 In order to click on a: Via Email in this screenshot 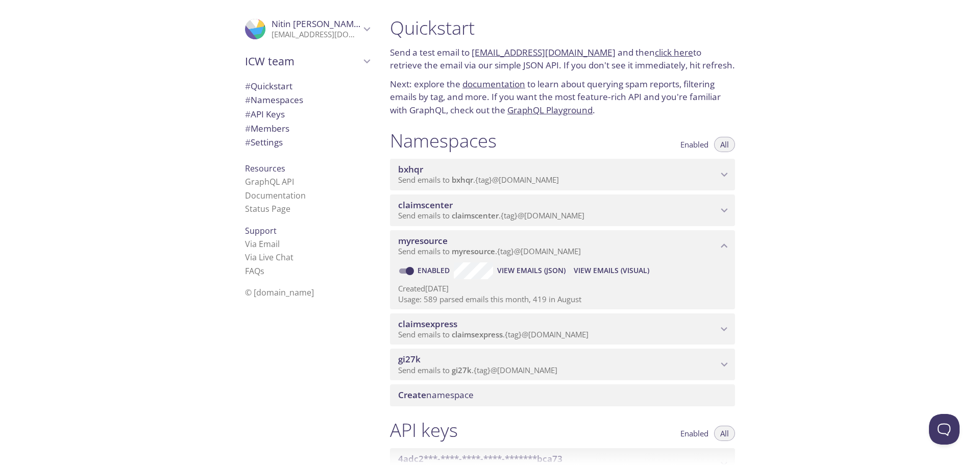, I will do `click(262, 243)`.